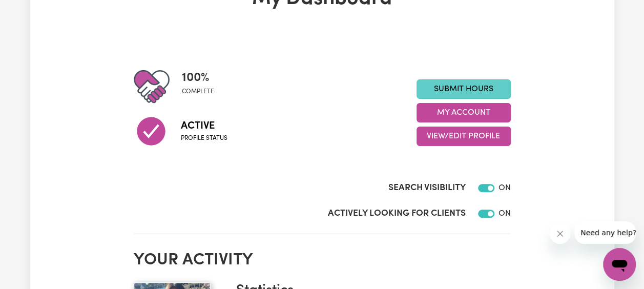  What do you see at coordinates (197, 92) in the screenshot?
I see `span: complete` at bounding box center [197, 92].